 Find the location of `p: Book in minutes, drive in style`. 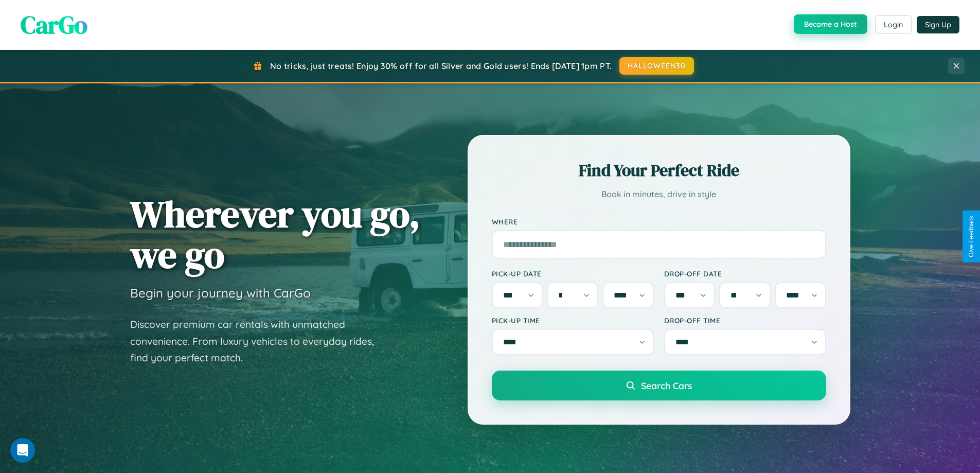

p: Book in minutes, drive in style is located at coordinates (659, 194).